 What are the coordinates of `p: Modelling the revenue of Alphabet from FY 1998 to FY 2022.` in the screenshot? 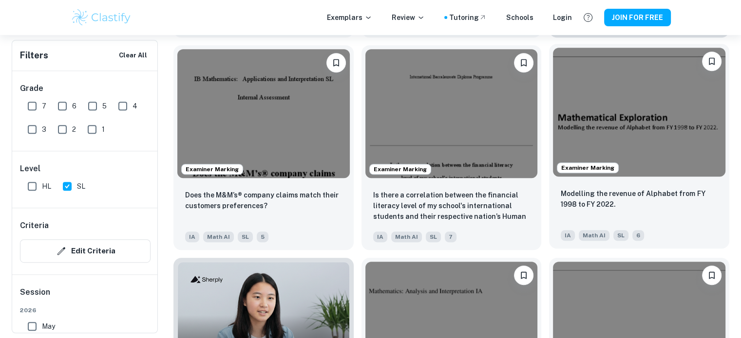 It's located at (639, 199).